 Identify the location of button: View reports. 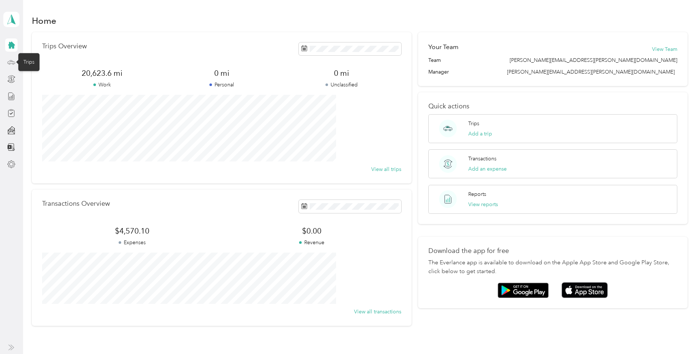
(483, 204).